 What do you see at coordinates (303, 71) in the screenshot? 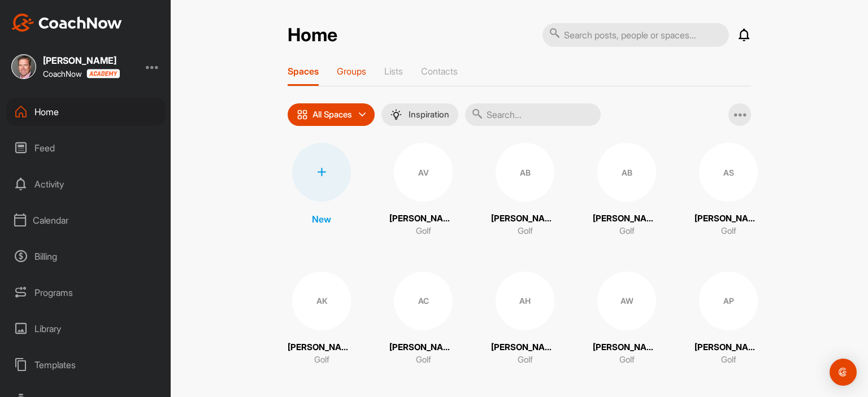
I see `p: Spaces` at bounding box center [303, 71].